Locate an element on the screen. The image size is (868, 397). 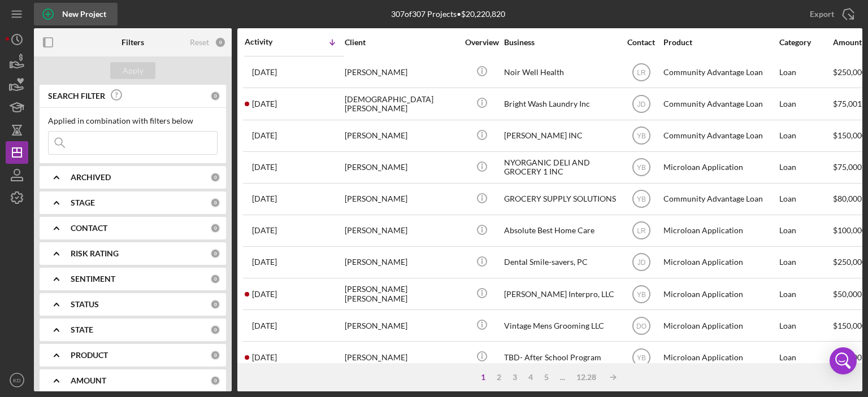
b: RISK RATING is located at coordinates (94, 253).